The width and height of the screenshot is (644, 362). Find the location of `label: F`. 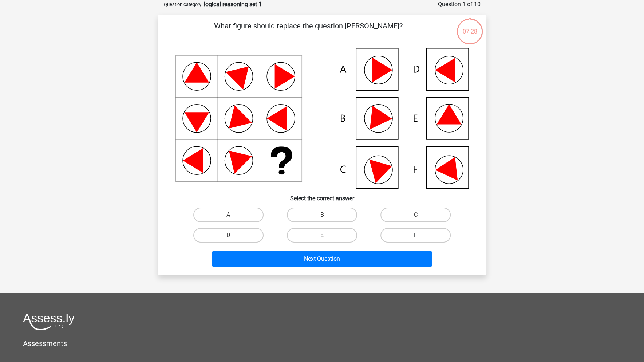

label: F is located at coordinates (415, 235).